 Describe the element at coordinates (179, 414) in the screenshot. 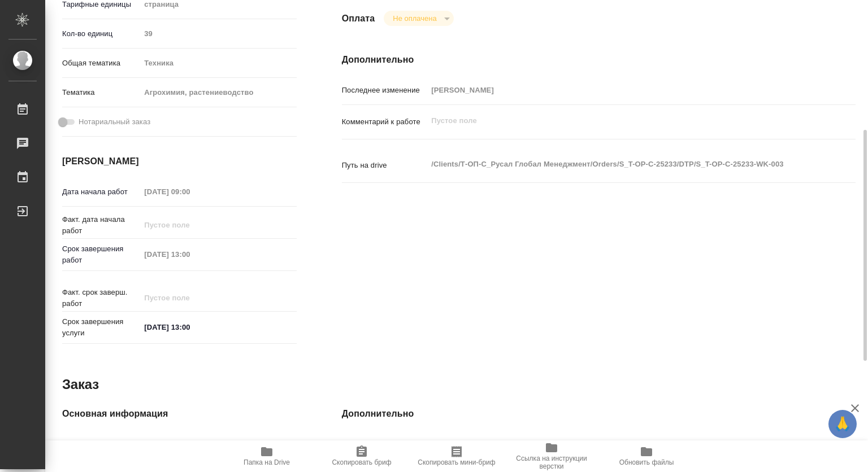

I see `h4: Основная информация` at that location.